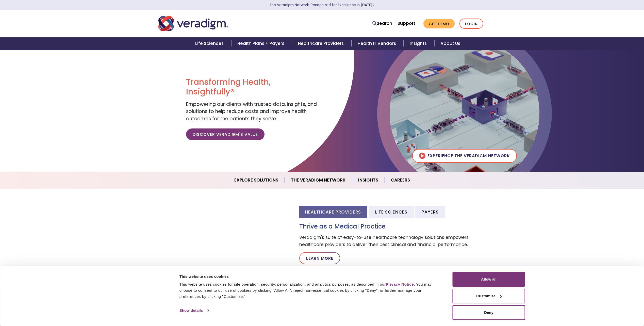 This screenshot has height=326, width=644. I want to click on a: Get Demo, so click(439, 24).